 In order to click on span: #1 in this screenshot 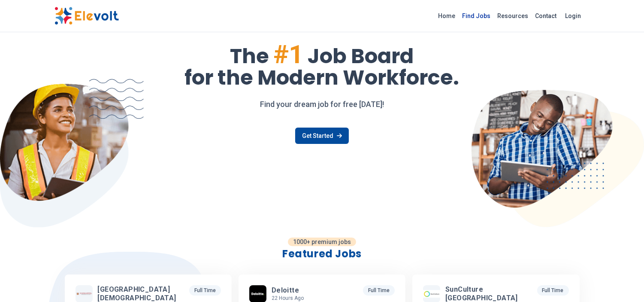, I will do `click(289, 54)`.